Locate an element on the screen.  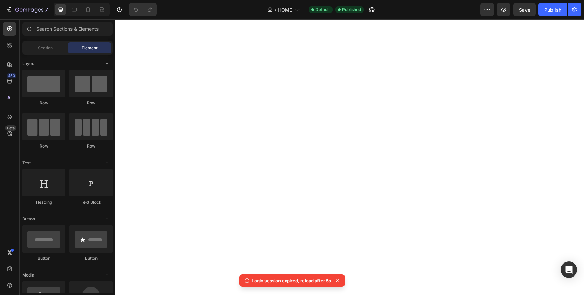
button: Publish is located at coordinates (553, 10).